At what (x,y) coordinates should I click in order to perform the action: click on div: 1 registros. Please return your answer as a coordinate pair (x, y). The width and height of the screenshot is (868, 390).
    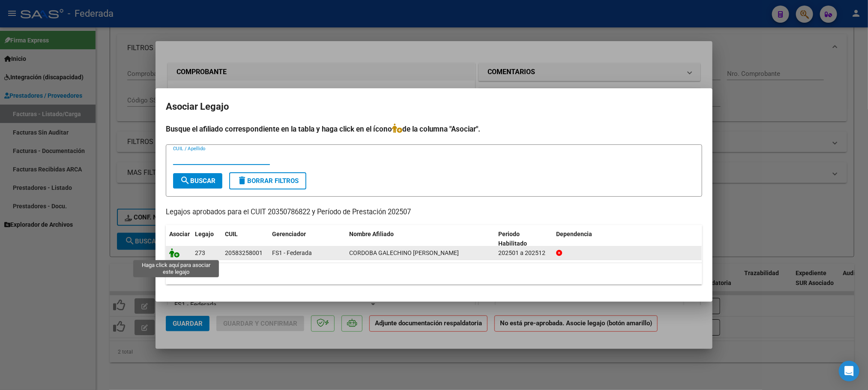
    Looking at the image, I should click on (434, 274).